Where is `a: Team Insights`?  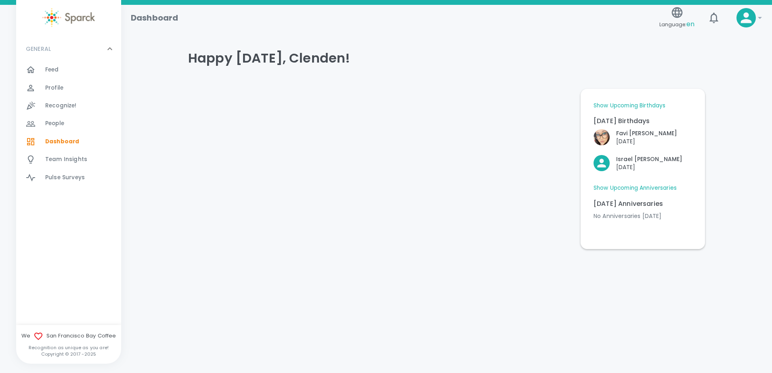
a: Team Insights is located at coordinates (69, 160).